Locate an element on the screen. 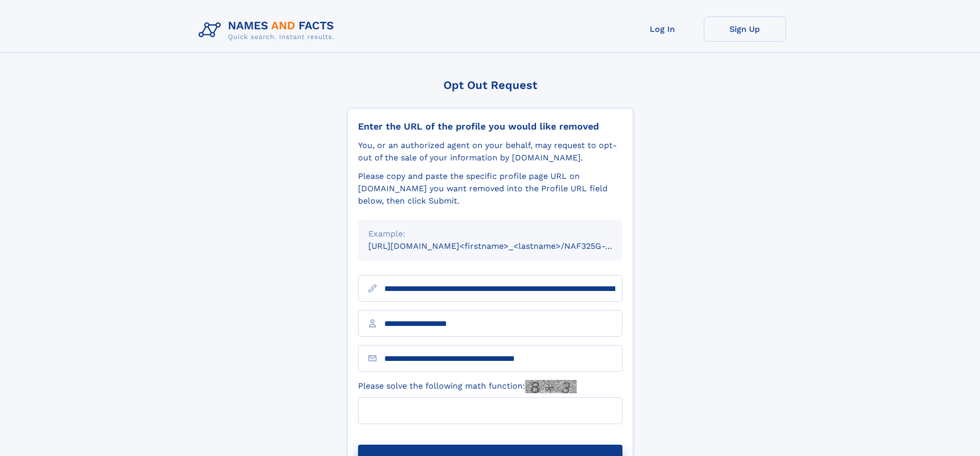  div: Example: is located at coordinates (491, 234).